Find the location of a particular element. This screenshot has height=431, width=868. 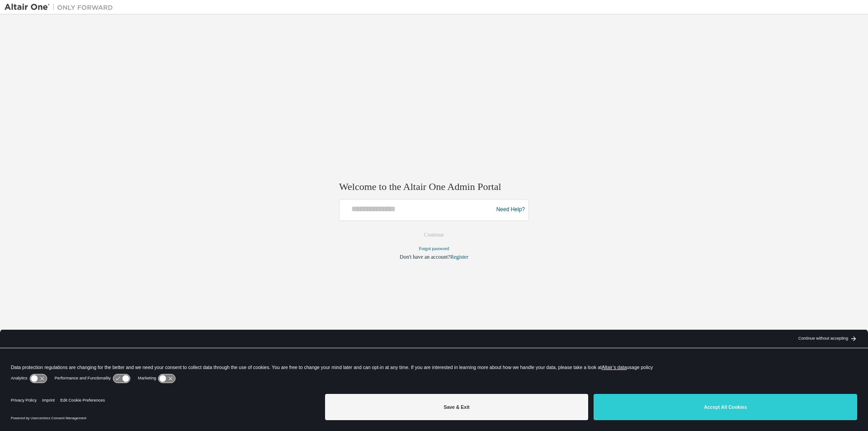

span: Don't have an account? is located at coordinates (425, 257).